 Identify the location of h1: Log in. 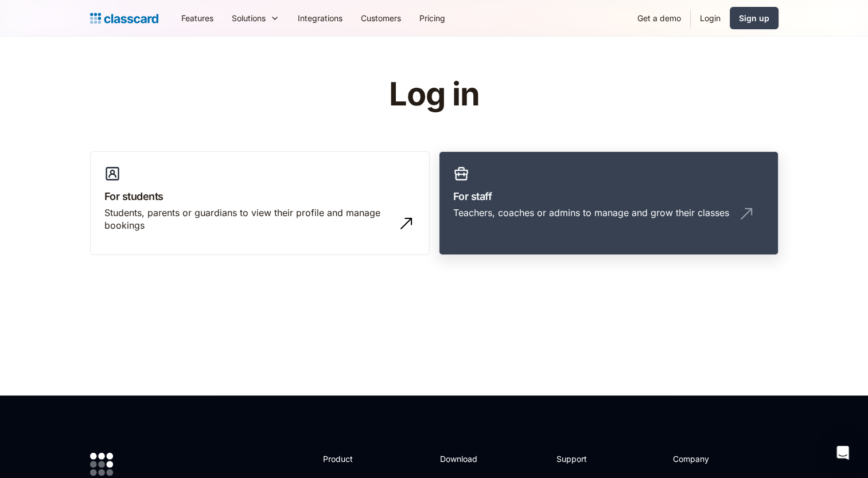
(434, 94).